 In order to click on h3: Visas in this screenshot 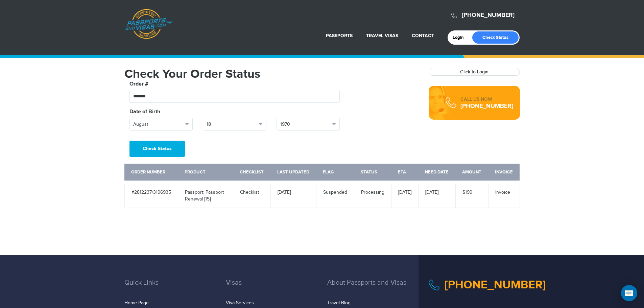, I will do `click(271, 287)`.